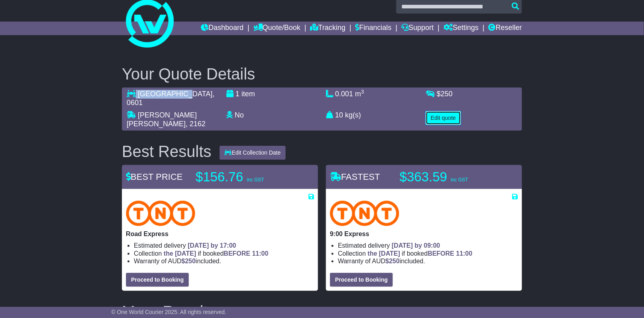  I want to click on span: No, so click(239, 115).